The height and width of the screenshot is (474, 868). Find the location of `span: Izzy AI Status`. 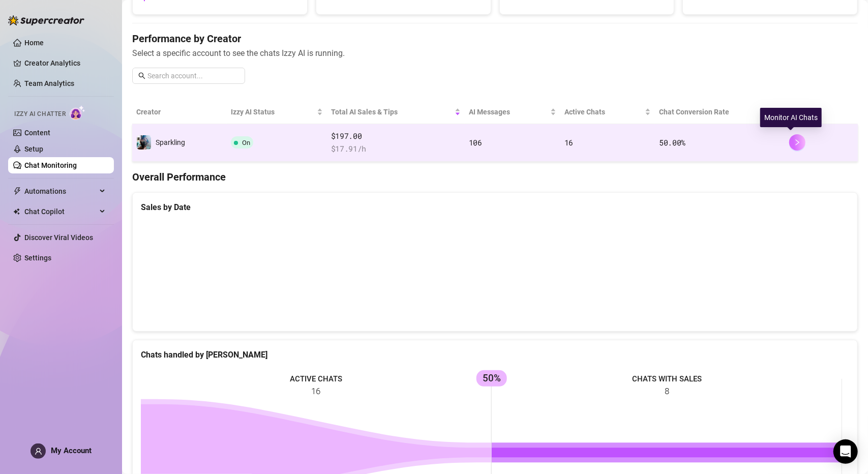

span: Izzy AI Status is located at coordinates (272, 111).